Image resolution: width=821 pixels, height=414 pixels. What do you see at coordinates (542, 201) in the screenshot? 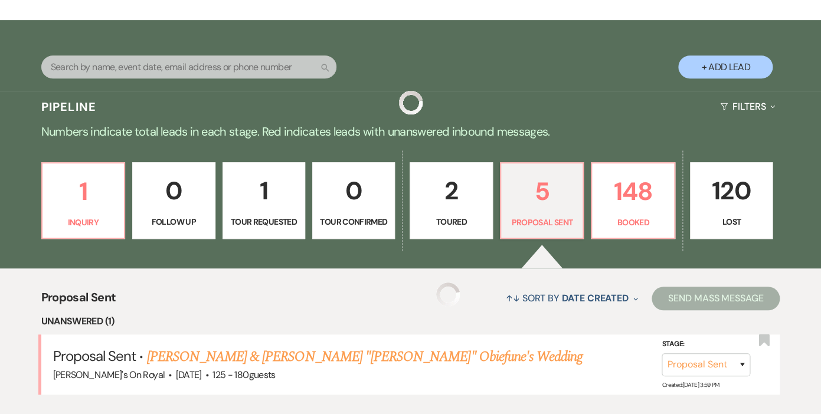
I see `a: 5Proposal Sent` at bounding box center [542, 201].